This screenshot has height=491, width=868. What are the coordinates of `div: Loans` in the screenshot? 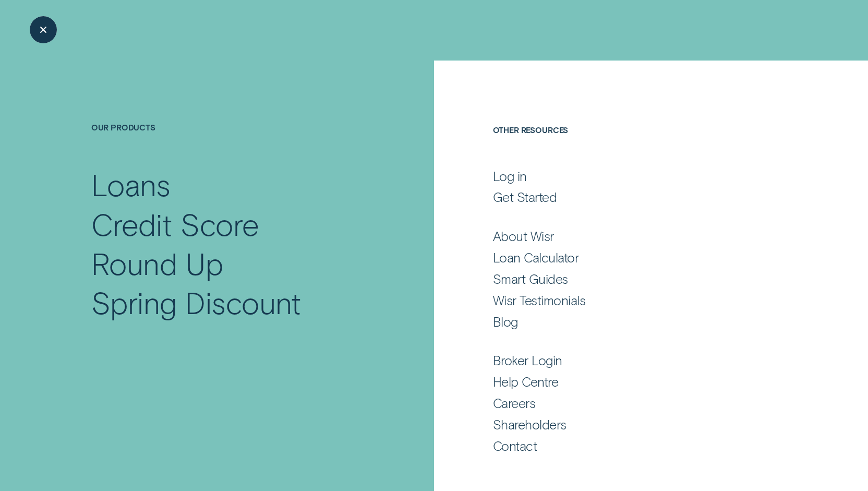 It's located at (131, 184).